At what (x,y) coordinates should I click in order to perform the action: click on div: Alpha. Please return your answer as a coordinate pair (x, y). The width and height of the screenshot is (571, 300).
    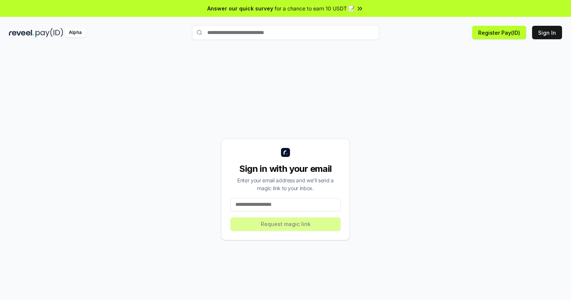
    Looking at the image, I should click on (75, 33).